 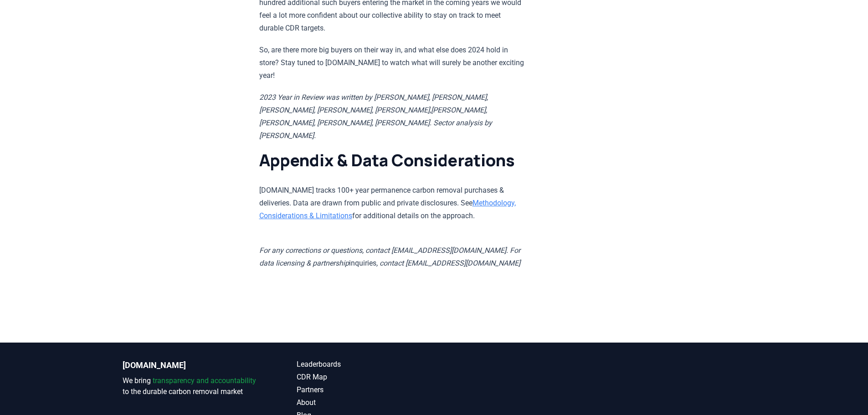 What do you see at coordinates (191, 386) in the screenshot?
I see `p: We bring to the durable carbon removal market` at bounding box center [191, 386].